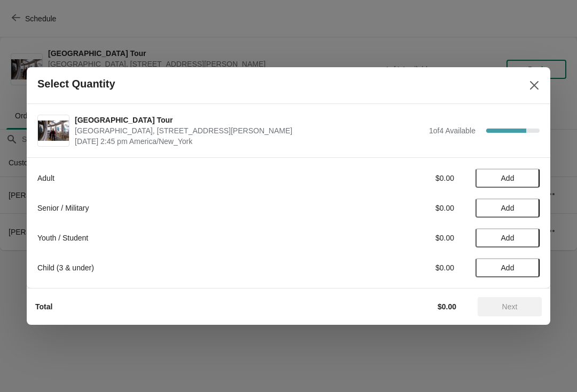 The width and height of the screenshot is (577, 392). I want to click on div: Child (3 & under), so click(186, 268).